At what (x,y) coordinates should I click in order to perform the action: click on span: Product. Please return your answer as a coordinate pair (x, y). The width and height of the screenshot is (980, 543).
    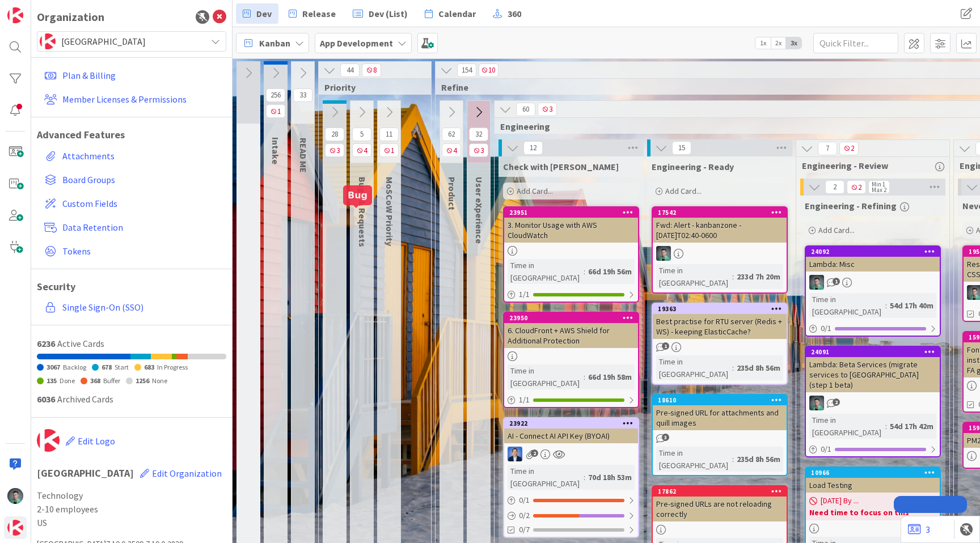
    Looking at the image, I should click on (452, 193).